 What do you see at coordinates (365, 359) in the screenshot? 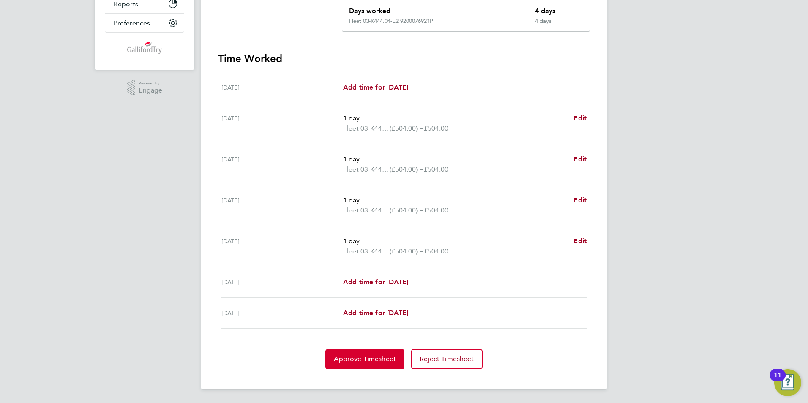
I see `button: Approve Timesheet` at bounding box center [365, 359].